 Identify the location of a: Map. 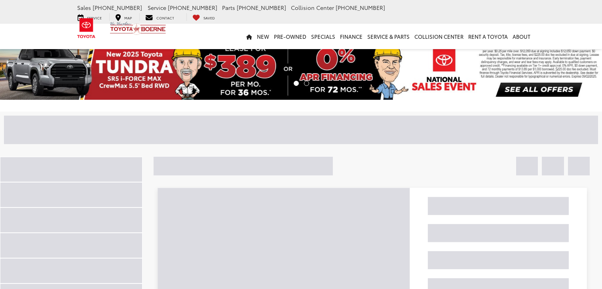
(124, 17).